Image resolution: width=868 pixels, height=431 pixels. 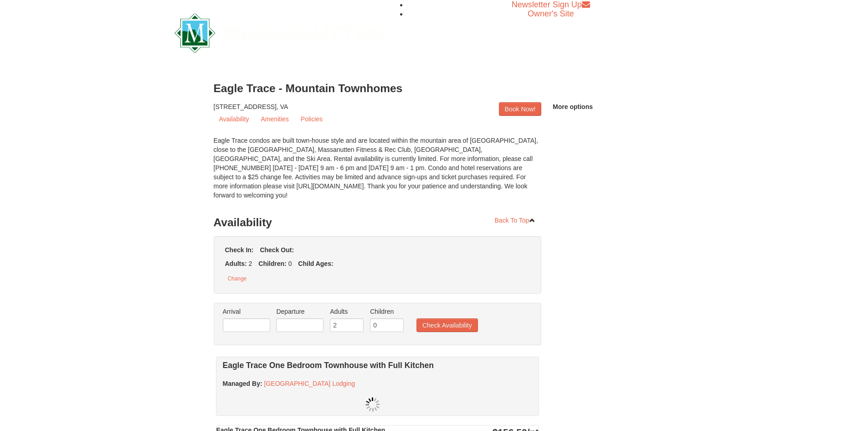 What do you see at coordinates (290, 263) in the screenshot?
I see `span: 0` at bounding box center [290, 263].